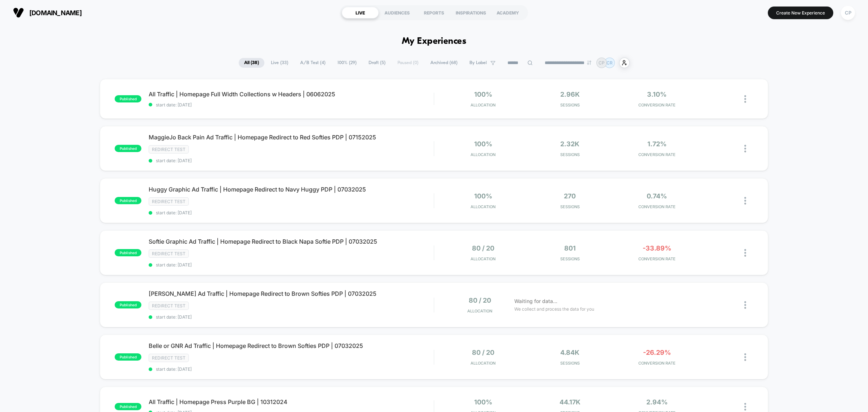 This screenshot has width=868, height=412. I want to click on div: LIVE, so click(360, 13).